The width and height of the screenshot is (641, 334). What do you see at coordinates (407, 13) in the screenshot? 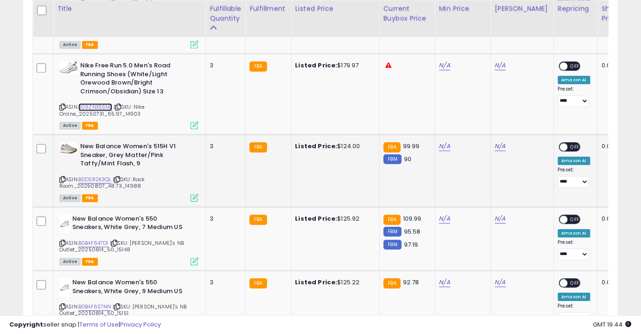
I see `div: Current Buybox Price` at bounding box center [407, 13].